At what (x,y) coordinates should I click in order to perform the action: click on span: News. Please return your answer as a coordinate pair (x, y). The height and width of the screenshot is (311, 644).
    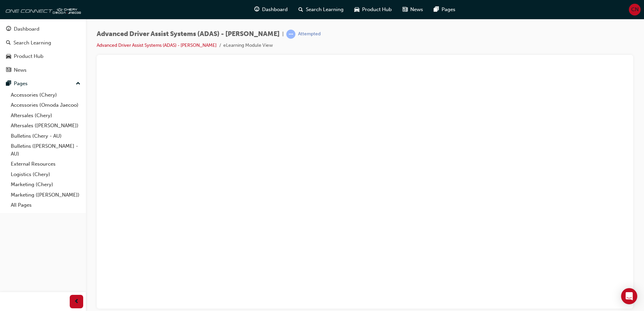
    Looking at the image, I should click on (417, 10).